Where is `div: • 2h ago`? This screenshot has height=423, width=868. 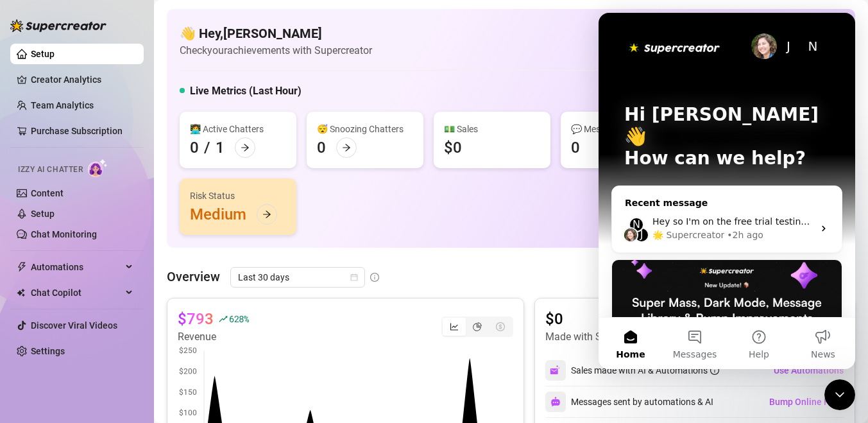 div: • 2h ago is located at coordinates (146, 222).